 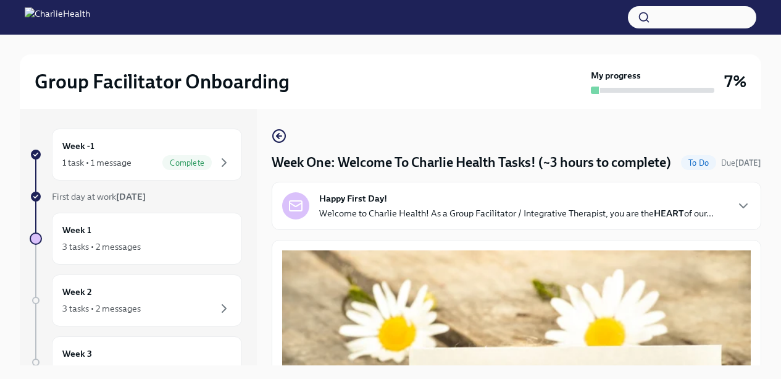 I want to click on h6: Week 1, so click(x=77, y=230).